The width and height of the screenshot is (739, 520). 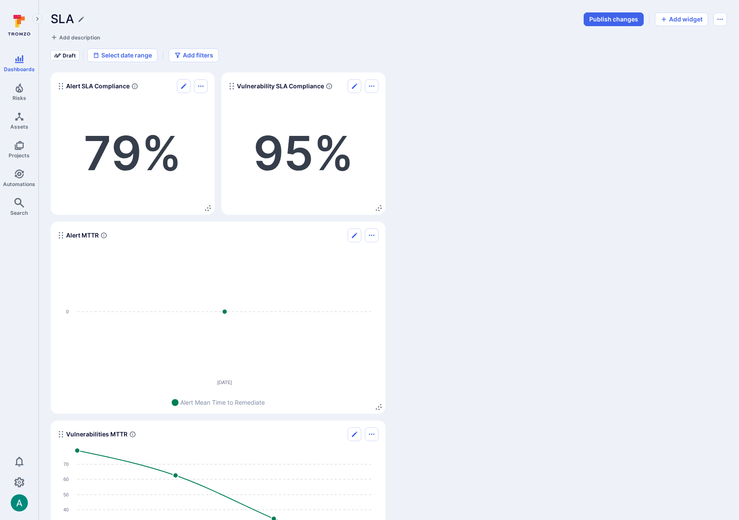 What do you see at coordinates (75, 37) in the screenshot?
I see `button: Add description` at bounding box center [75, 37].